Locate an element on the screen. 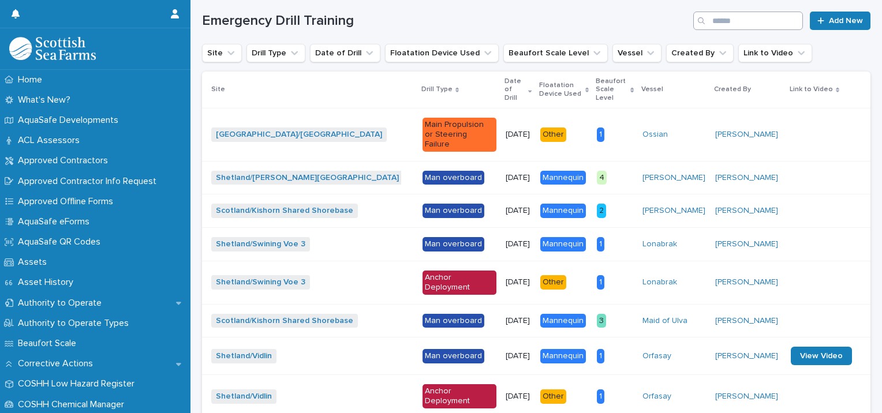  p: Approved Offline Forms is located at coordinates (67, 201).